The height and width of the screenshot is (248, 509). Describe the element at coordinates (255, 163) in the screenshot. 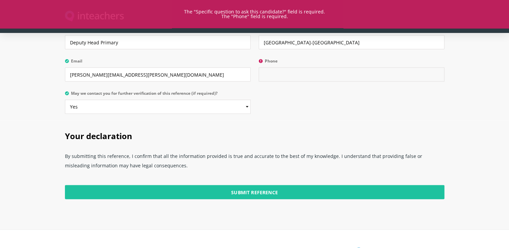

I see `p: By submitting this reference, I confirm that all the information provided is true and accurate to...` at that location.